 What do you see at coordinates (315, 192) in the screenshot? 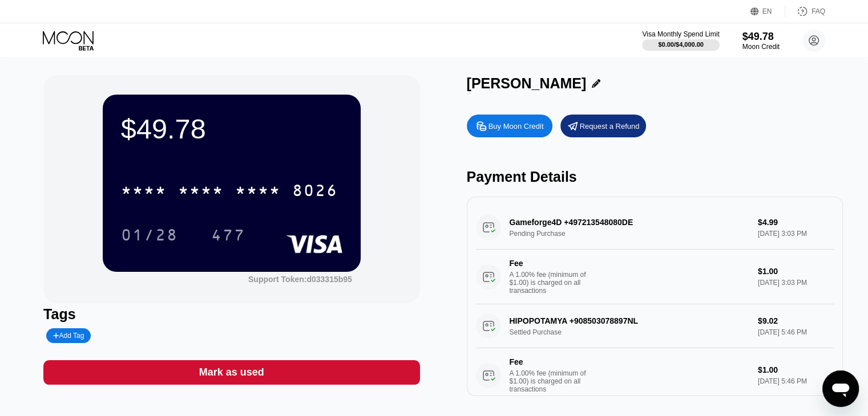
I see `div: 8026` at bounding box center [315, 192].